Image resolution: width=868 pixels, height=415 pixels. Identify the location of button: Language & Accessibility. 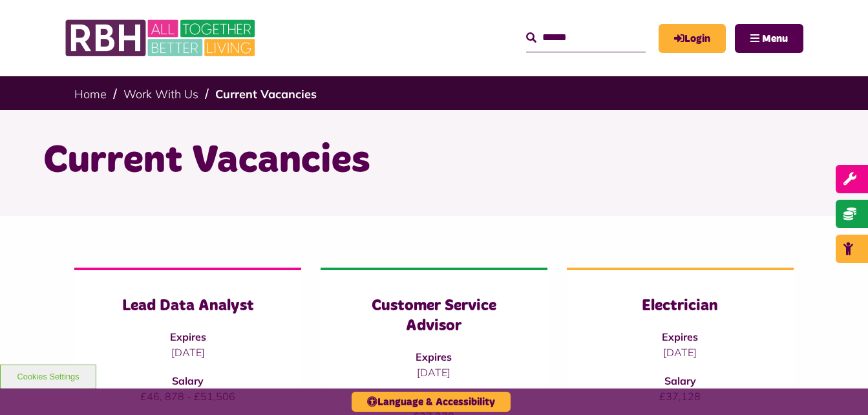
(431, 401).